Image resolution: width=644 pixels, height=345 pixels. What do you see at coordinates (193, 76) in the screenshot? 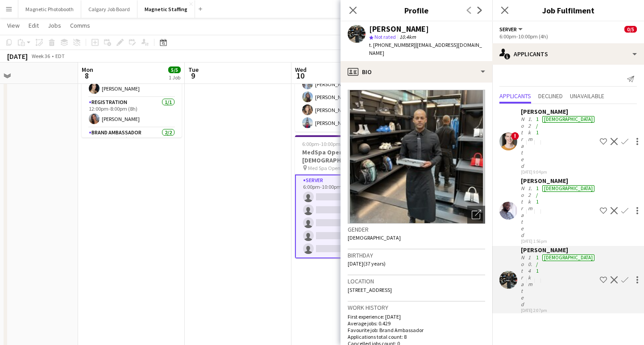
I see `span: 9` at bounding box center [193, 76].